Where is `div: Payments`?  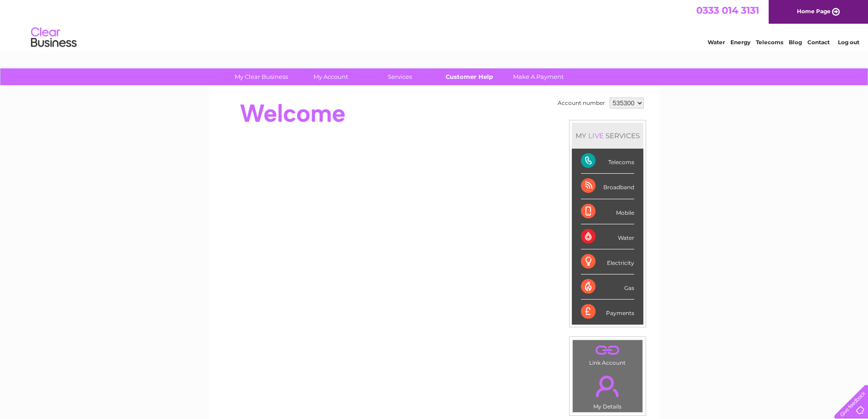
div: Payments is located at coordinates (607, 312).